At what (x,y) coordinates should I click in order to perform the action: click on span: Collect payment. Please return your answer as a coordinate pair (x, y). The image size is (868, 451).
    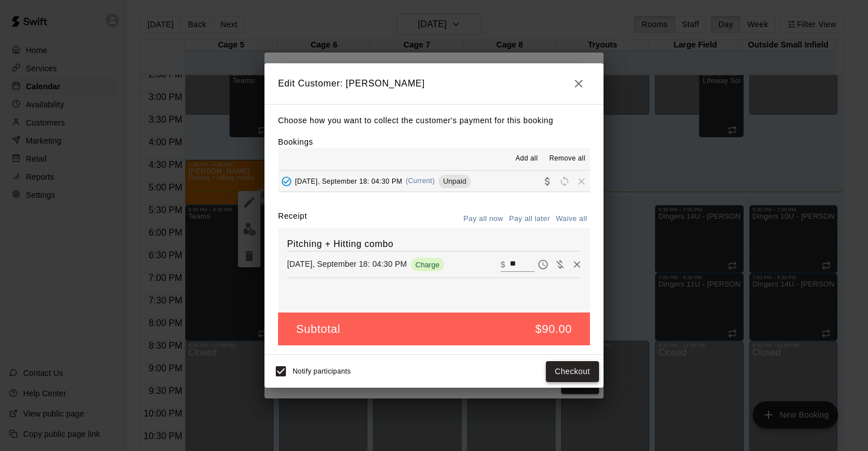
    Looking at the image, I should click on (547, 180).